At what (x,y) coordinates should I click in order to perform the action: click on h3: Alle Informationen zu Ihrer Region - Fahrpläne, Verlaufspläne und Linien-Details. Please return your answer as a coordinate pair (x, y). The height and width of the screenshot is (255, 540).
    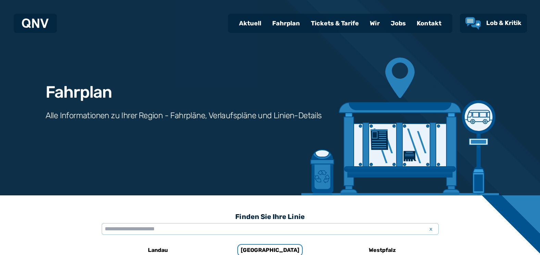
    Looking at the image, I should click on (184, 115).